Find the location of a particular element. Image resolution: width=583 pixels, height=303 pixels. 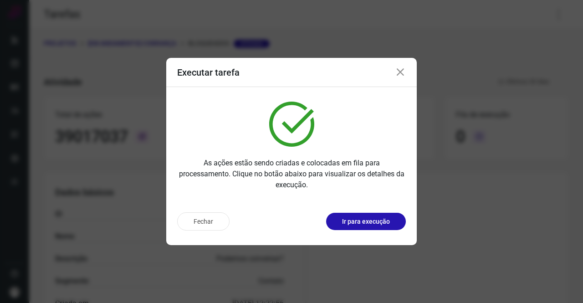

button: Ir para execução is located at coordinates (366, 221).